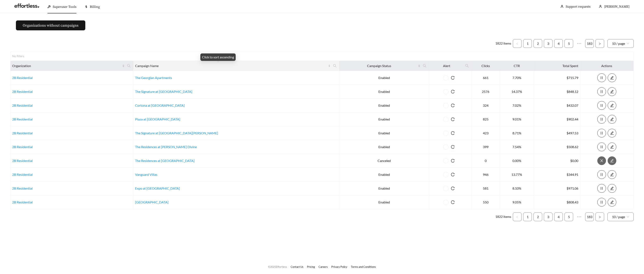  What do you see at coordinates (21, 56) in the screenshot?
I see `div: No filters` at bounding box center [21, 56].